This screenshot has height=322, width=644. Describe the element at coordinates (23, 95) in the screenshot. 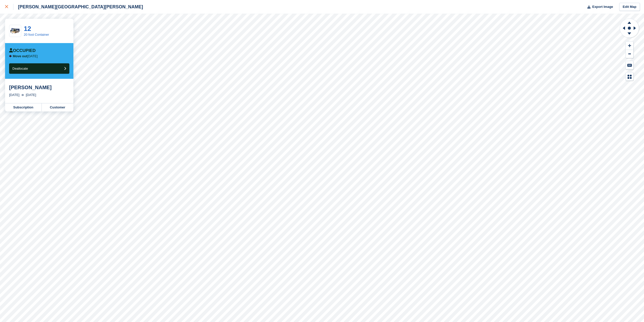

I see `img: arrow-right-light-icn-cde0832a797a2874e46488d9cf13f60e5c3a73dbe684e267c42b8395dfbc2abf.svg` at that location.